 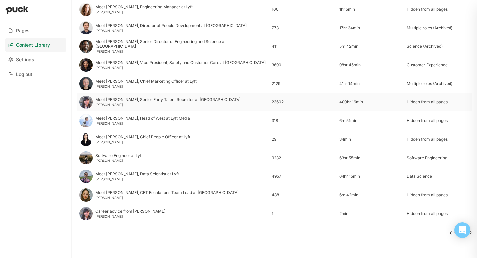 What do you see at coordinates (303, 102) in the screenshot?
I see `div: 23602` at bounding box center [303, 102].